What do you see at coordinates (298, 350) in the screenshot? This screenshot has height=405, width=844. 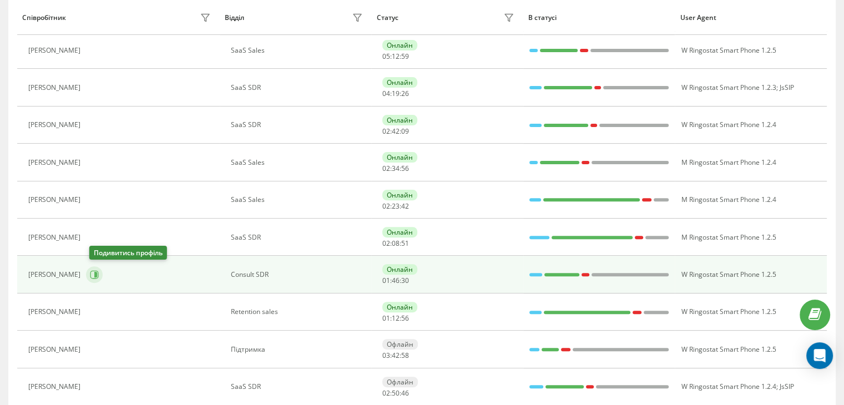 I see `div: Підтримка` at bounding box center [298, 350].